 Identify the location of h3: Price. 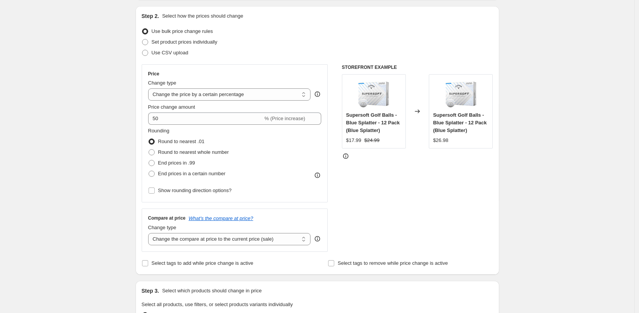
(153, 74).